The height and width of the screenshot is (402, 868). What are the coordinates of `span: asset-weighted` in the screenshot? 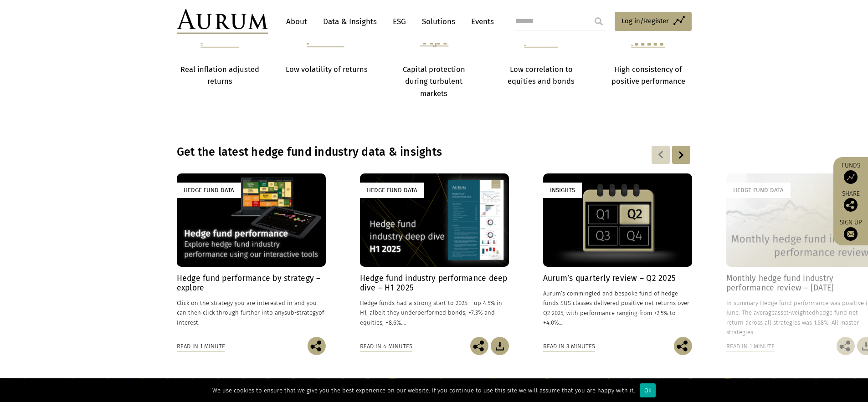 It's located at (795, 312).